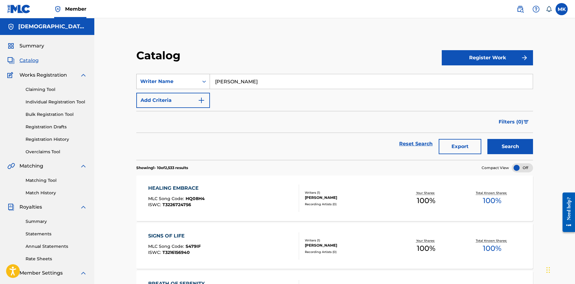  What do you see at coordinates (520, 9) in the screenshot?
I see `img: search` at bounding box center [520, 9].